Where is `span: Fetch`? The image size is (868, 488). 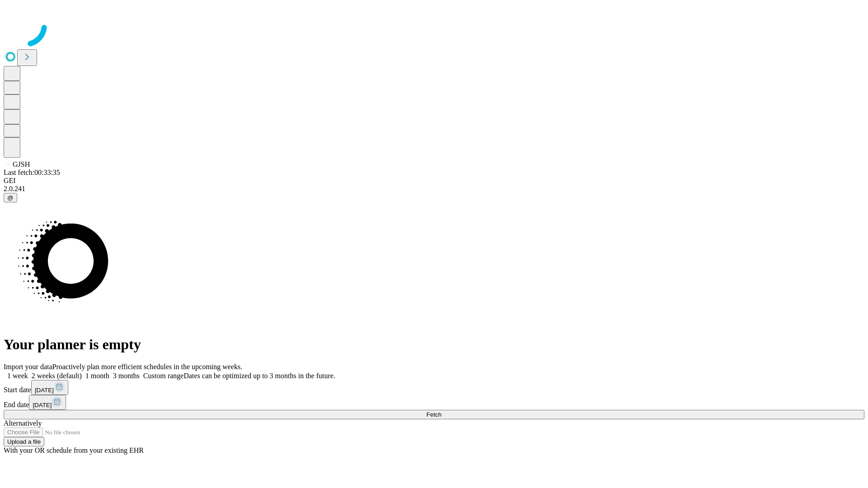 span: Fetch is located at coordinates (434, 415).